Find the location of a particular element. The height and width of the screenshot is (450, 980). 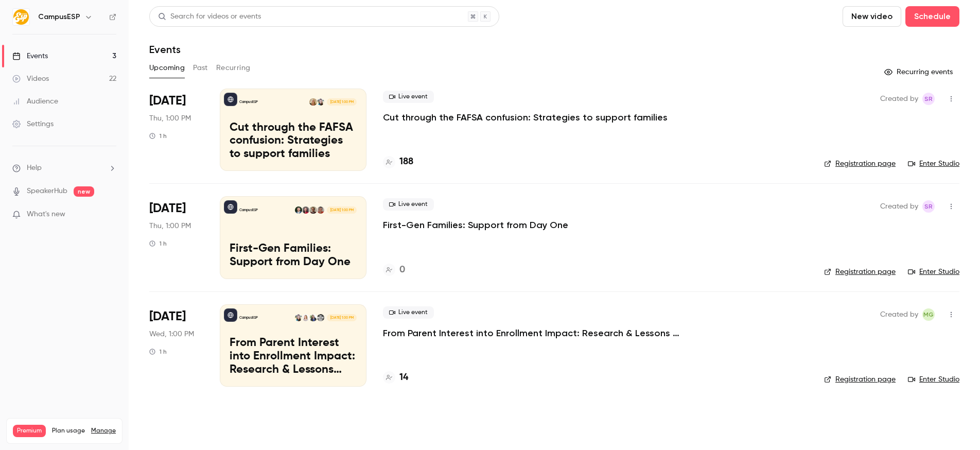

li: help-dropdown-opener is located at coordinates (64, 168).